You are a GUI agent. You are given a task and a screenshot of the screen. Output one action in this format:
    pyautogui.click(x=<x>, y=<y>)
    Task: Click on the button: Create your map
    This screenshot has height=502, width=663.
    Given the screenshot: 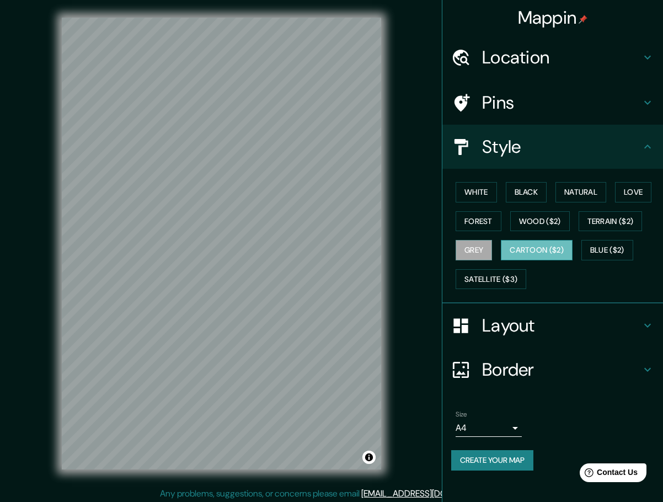 What is the action you would take?
    pyautogui.click(x=492, y=460)
    